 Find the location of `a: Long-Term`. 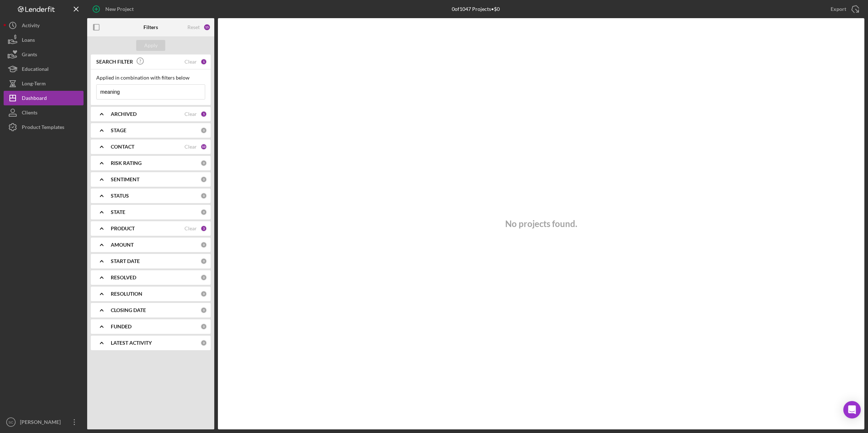

a: Long-Term is located at coordinates (43, 83).